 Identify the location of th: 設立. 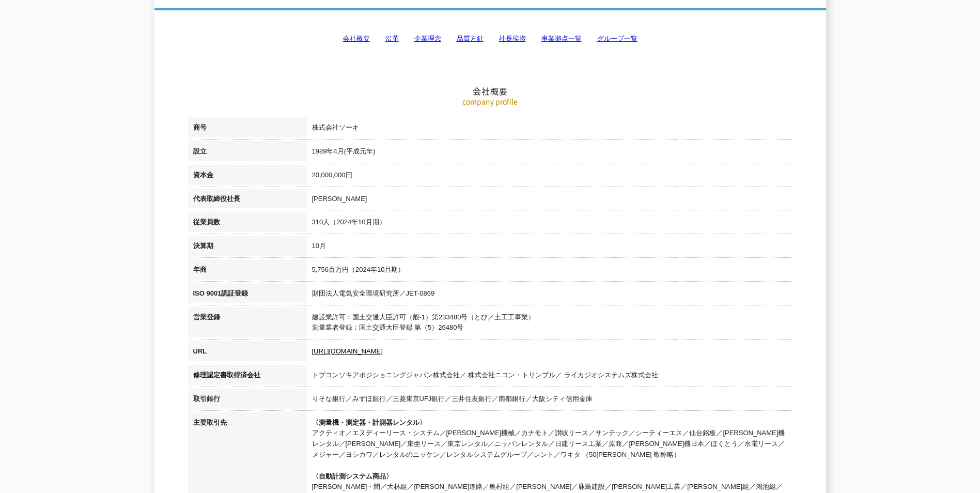
(248, 153).